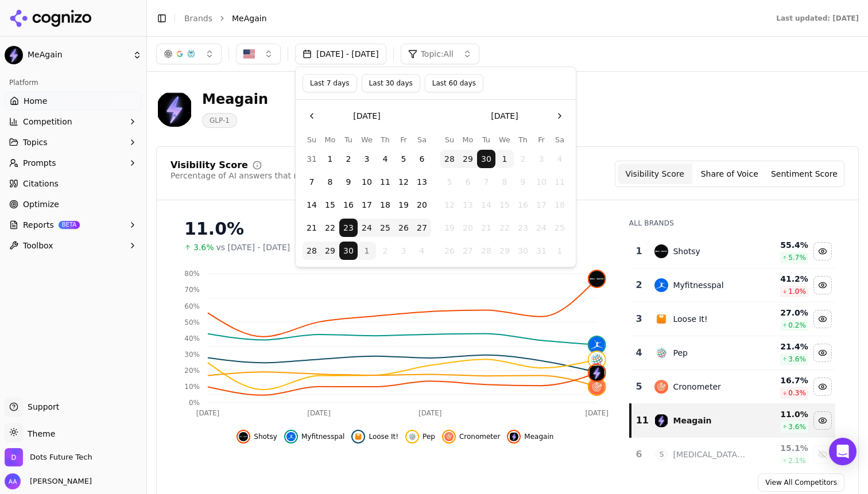 This screenshot has width=868, height=494. I want to click on span: Theme, so click(39, 434).